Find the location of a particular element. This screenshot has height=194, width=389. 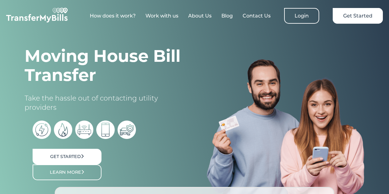

a: Contact Us is located at coordinates (256, 16).